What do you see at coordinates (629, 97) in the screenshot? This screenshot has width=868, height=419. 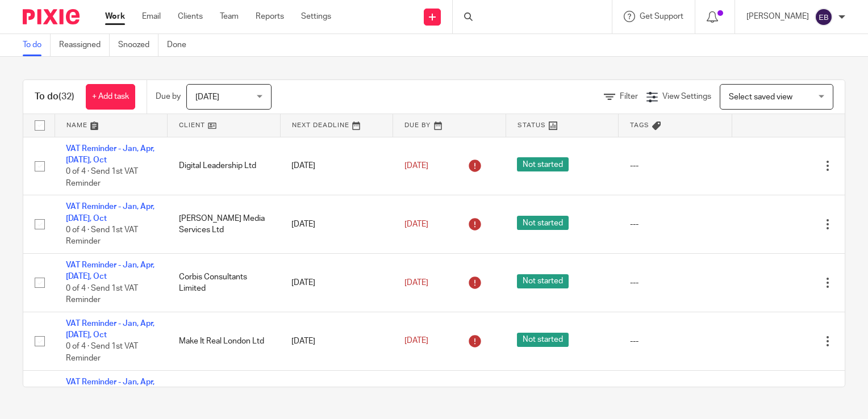 I see `span: Filter` at bounding box center [629, 97].